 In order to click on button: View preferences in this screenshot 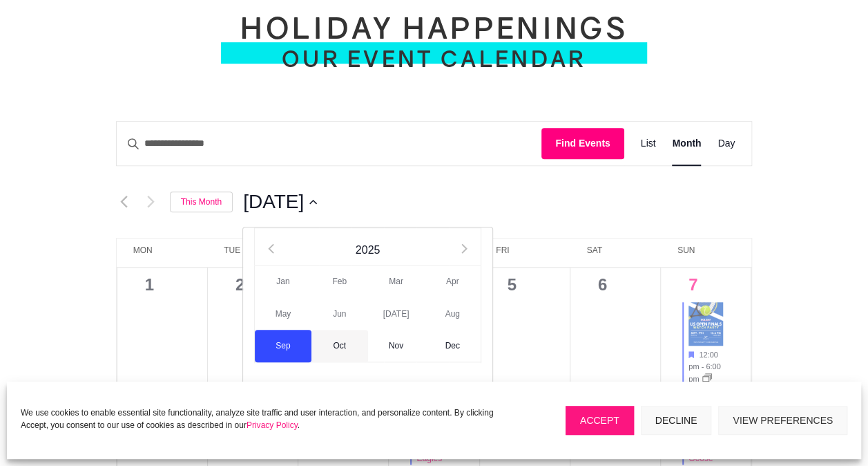, I will do `click(782, 420)`.